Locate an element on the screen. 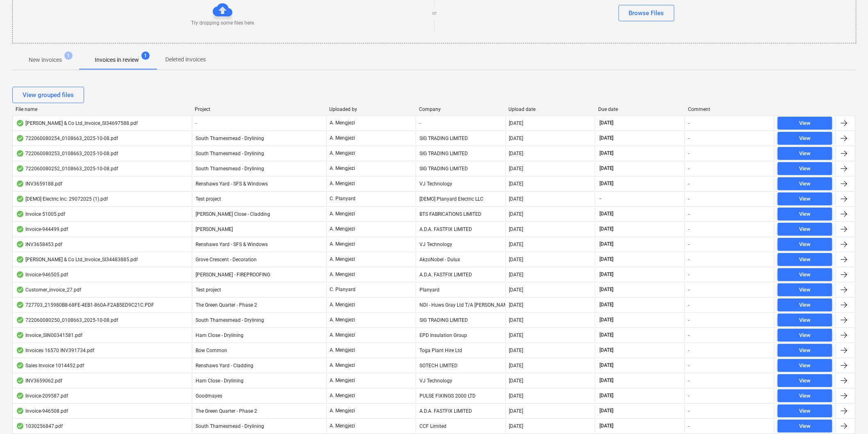  div: Invoice-946505.pdf is located at coordinates (42, 275).